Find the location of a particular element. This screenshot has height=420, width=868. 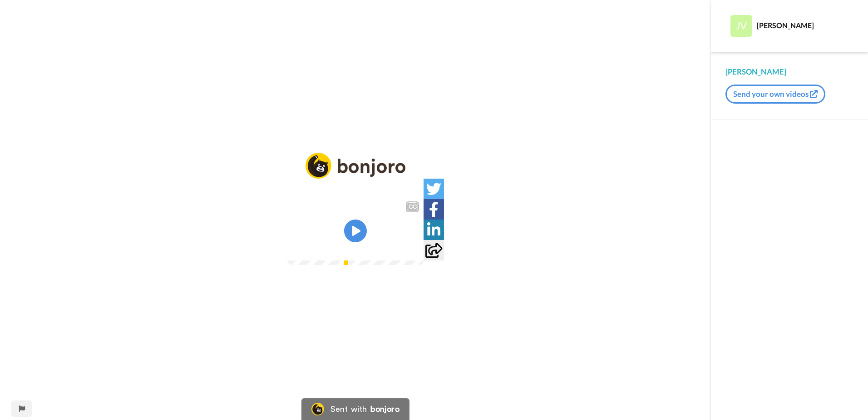

div: CC is located at coordinates (413, 207).